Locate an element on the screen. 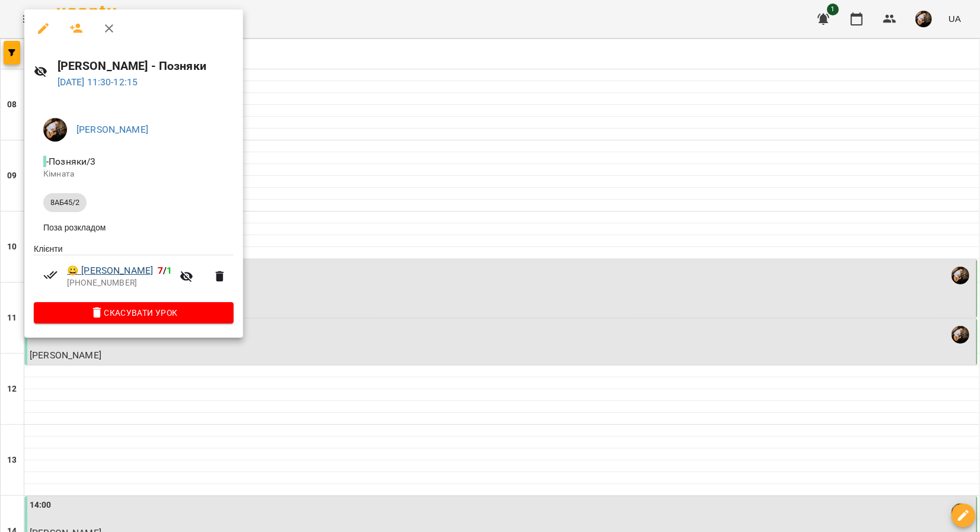 The width and height of the screenshot is (980, 532). img: fda2f0eb3ca6540f3b2ae8d2fbf4dedb.jpg is located at coordinates (55, 130).